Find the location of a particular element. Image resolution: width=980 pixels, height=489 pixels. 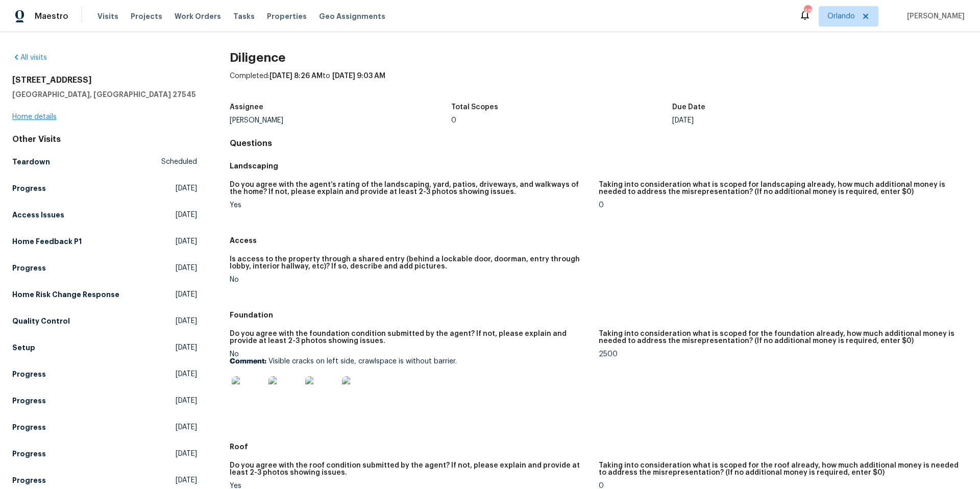

div: Yes is located at coordinates (410, 205).